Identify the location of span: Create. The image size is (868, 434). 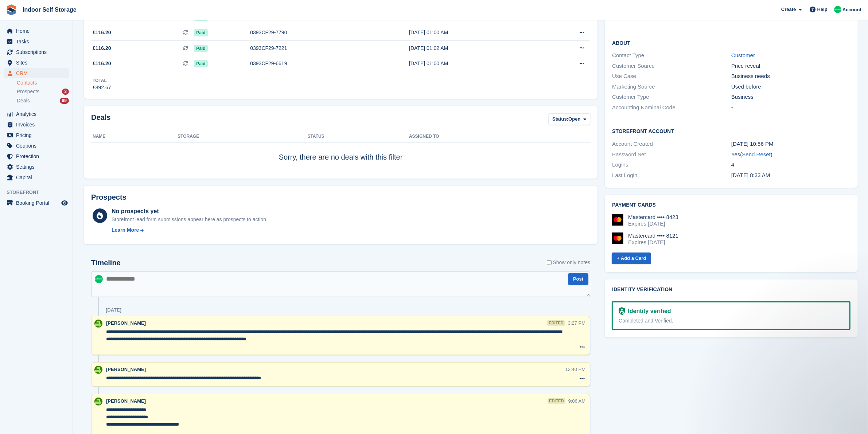
(788, 9).